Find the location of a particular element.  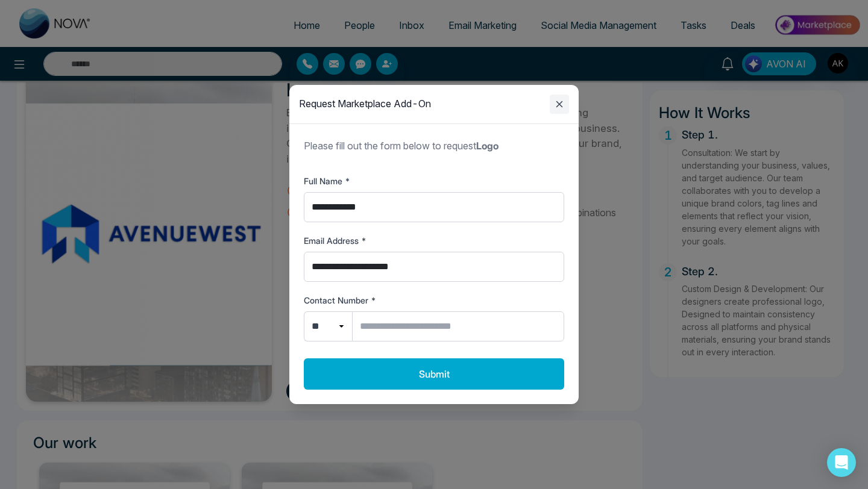

button: Close modal is located at coordinates (559, 104).